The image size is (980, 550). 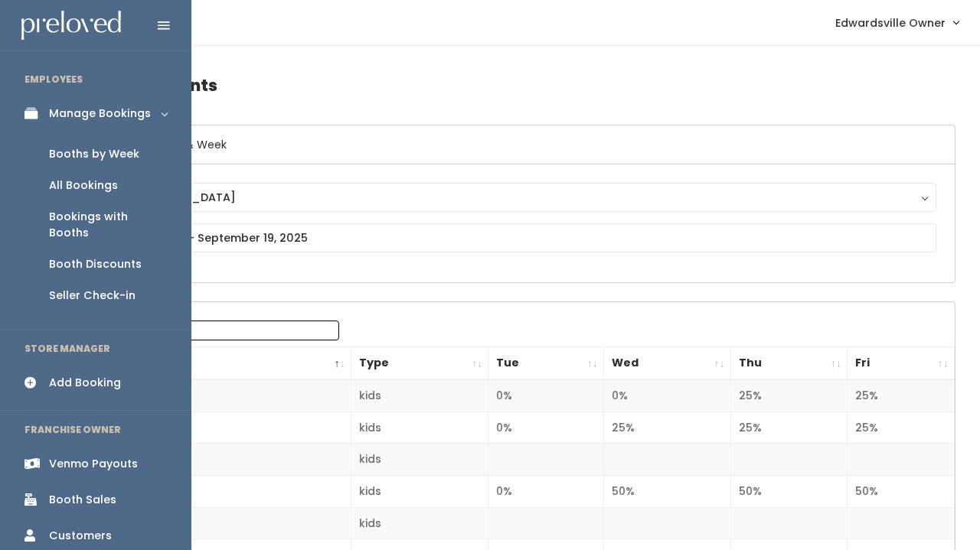 What do you see at coordinates (214, 396) in the screenshot?
I see `td: 1` at bounding box center [214, 396].